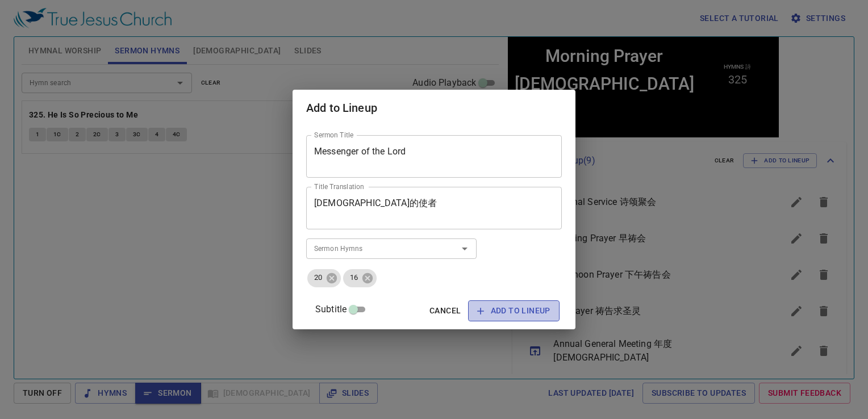  What do you see at coordinates (434, 157) in the screenshot?
I see `textarea: Messenger of the Lord` at bounding box center [434, 157].